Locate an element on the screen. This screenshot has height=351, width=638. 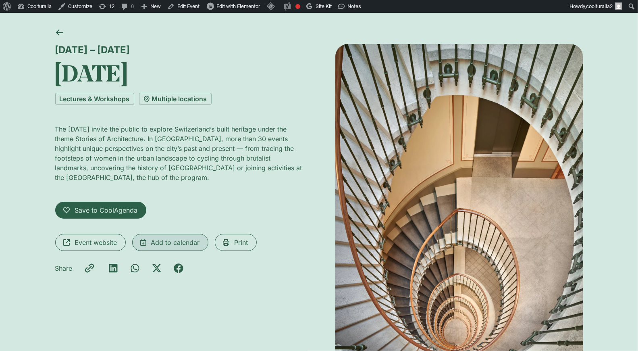
div: Share on linkedin is located at coordinates (113, 268).